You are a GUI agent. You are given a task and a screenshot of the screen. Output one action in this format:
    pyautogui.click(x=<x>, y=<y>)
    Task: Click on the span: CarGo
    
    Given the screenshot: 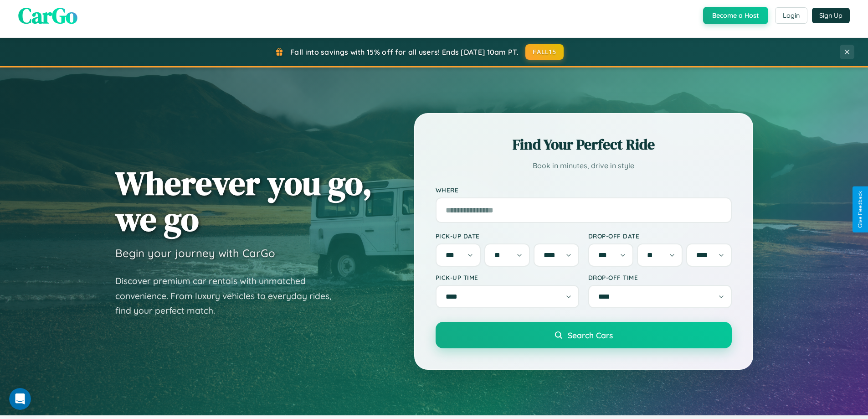 What is the action you would take?
    pyautogui.click(x=48, y=16)
    